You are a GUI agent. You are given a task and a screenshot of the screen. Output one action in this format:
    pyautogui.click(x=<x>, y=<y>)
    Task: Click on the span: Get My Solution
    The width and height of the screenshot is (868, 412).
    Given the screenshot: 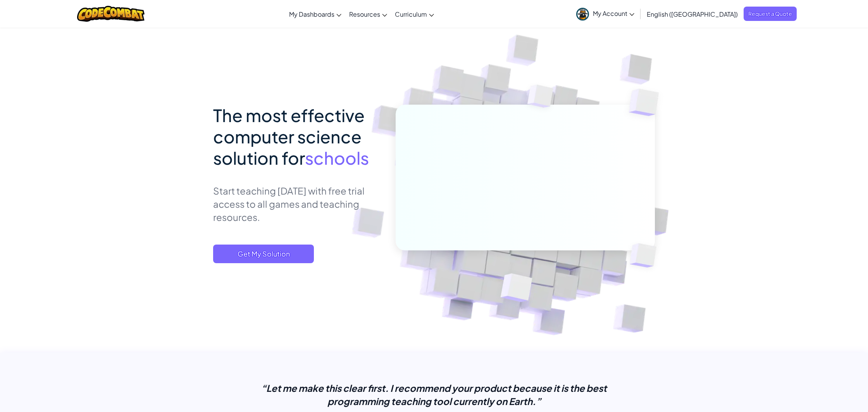 What is the action you would take?
    pyautogui.click(x=263, y=254)
    